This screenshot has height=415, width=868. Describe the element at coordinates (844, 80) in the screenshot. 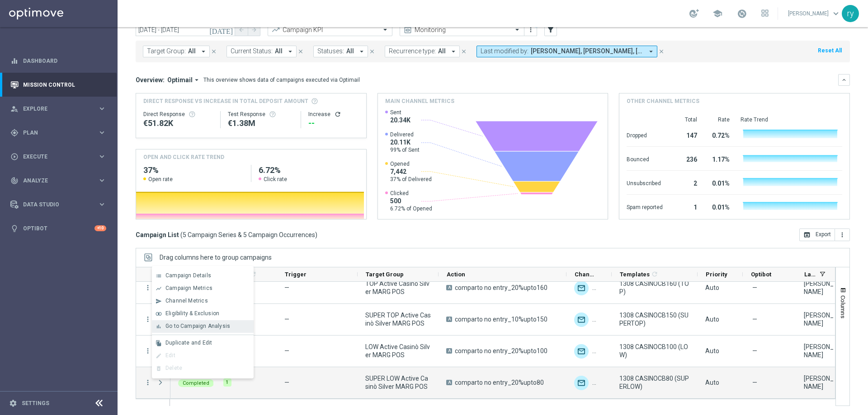

I see `button: keyboard_arrow_down` at that location.